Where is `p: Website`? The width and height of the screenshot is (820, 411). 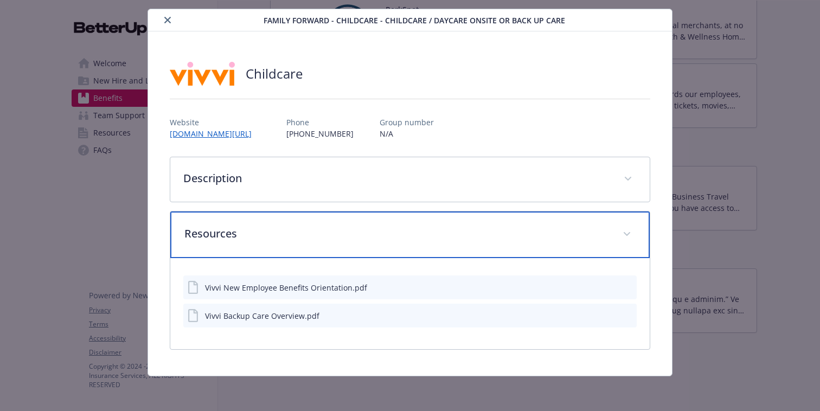
p: Website is located at coordinates (215, 122).